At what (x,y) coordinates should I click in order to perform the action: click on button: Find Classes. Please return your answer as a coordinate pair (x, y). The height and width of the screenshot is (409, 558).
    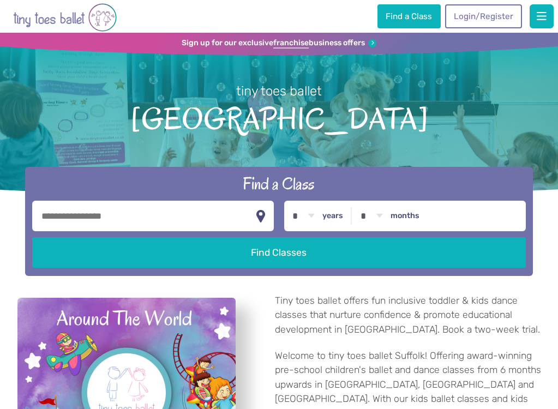
    Looking at the image, I should click on (279, 252).